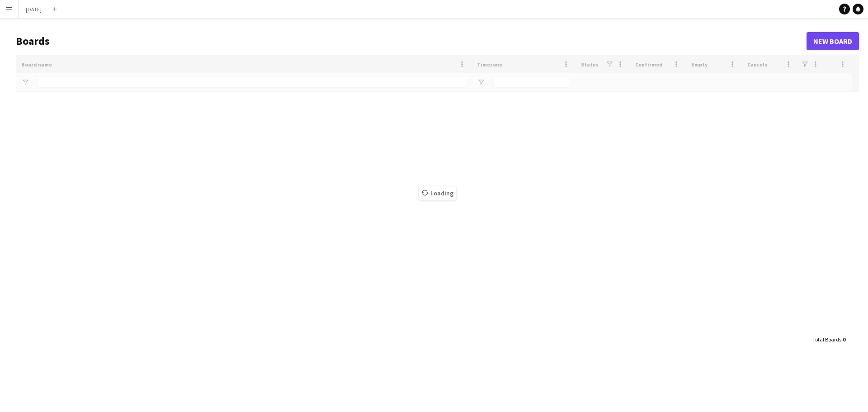 This screenshot has width=868, height=412. I want to click on span: Loading, so click(437, 193).